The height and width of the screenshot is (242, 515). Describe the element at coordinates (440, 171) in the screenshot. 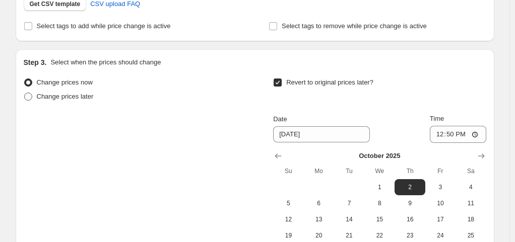

I see `span: Fr` at that location.